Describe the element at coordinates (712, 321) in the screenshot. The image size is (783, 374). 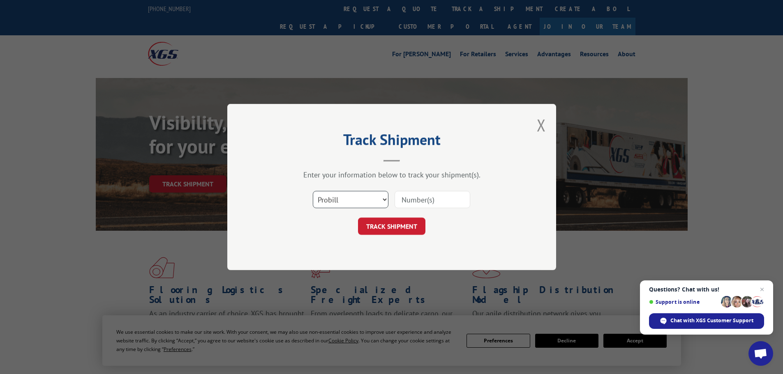
I see `span: Chat with XGS Customer Support` at that location.